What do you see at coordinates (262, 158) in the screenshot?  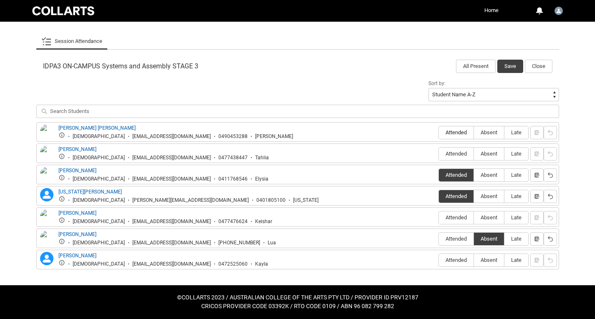 I see `div: Tahlia` at bounding box center [262, 158].